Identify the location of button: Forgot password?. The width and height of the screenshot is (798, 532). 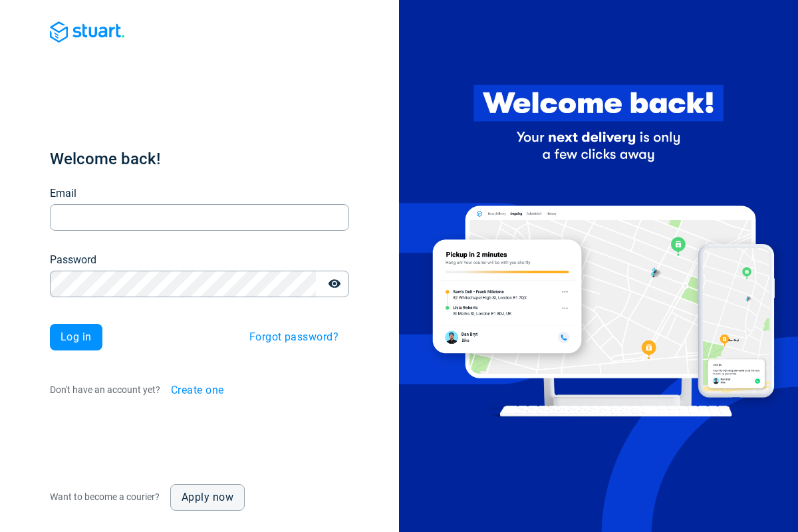
(294, 337).